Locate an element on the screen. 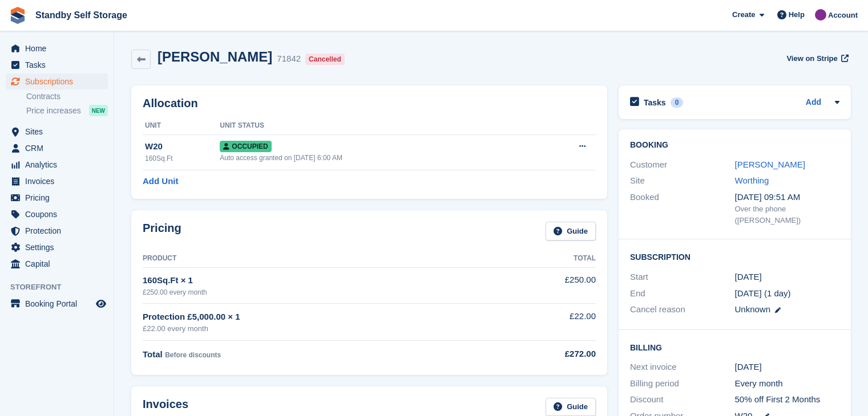  span: Settings is located at coordinates (59, 247).